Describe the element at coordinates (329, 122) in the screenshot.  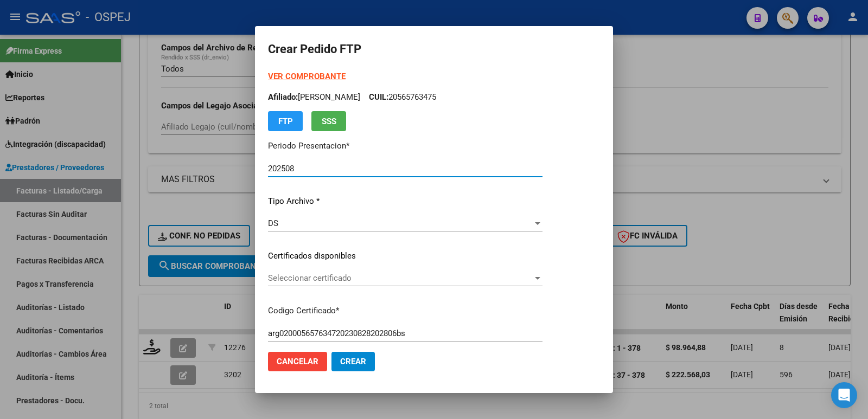
I see `span: SSS` at that location.